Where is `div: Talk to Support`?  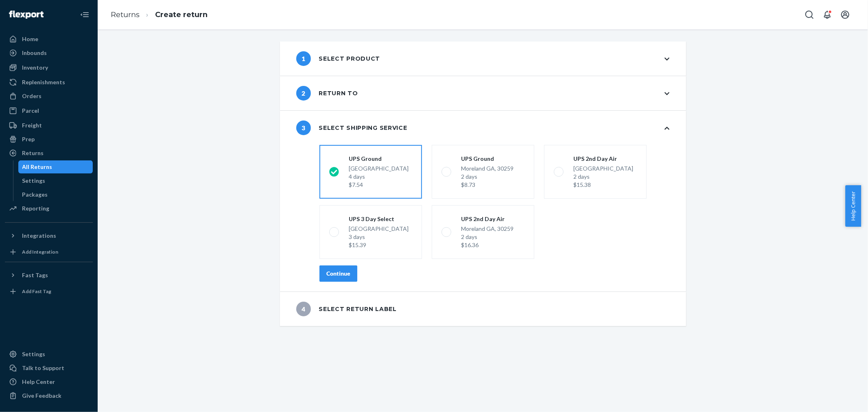 div: Talk to Support is located at coordinates (43, 368).